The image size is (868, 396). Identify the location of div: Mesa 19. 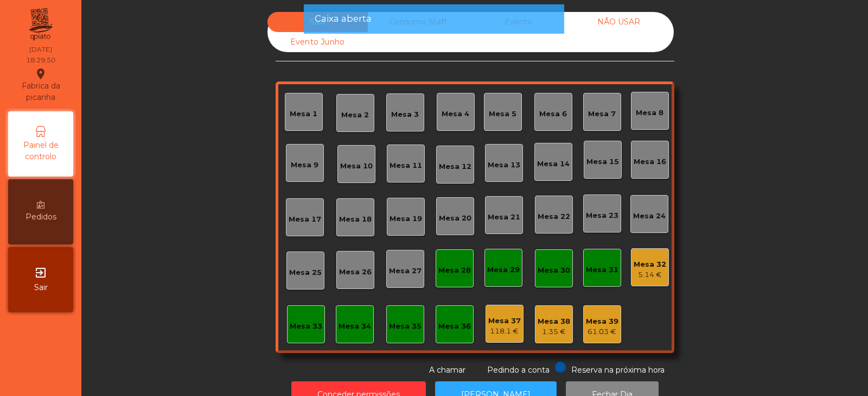
(406, 219).